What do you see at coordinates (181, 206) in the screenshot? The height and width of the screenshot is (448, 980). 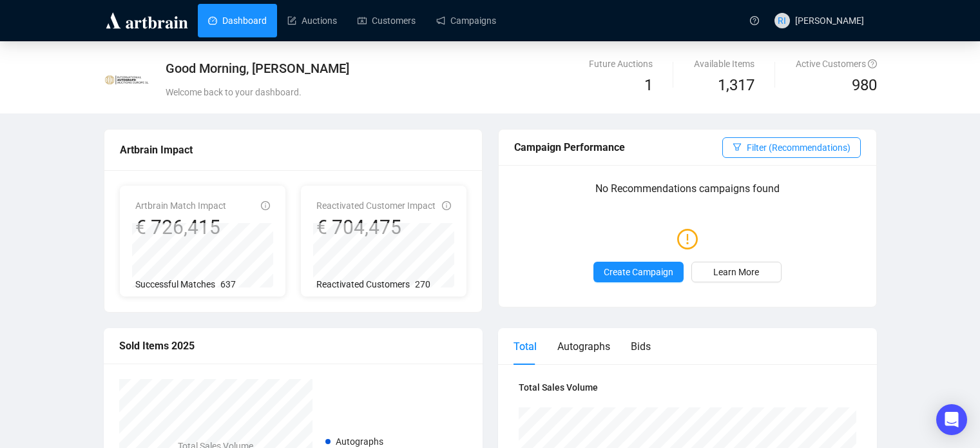 I see `span: Artbrain Match Impact` at bounding box center [181, 206].